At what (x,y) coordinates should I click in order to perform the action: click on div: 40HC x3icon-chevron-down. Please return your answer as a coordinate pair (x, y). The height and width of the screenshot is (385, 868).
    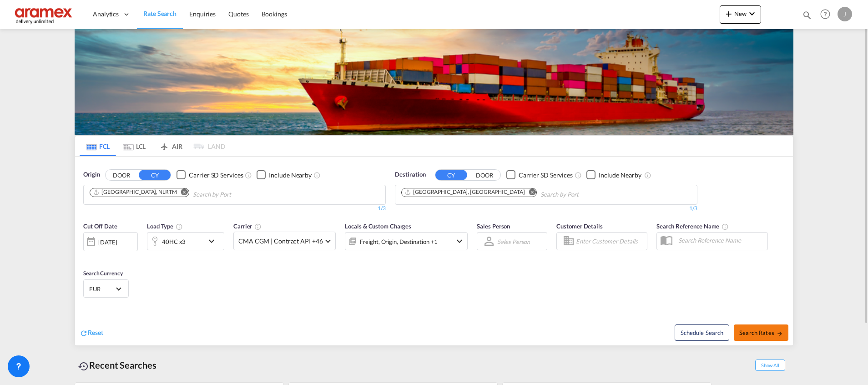
    Looking at the image, I should click on (186, 241).